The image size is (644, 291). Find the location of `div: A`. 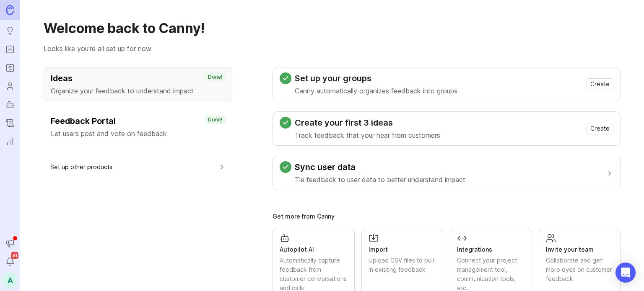

div: A is located at coordinates (10, 280).